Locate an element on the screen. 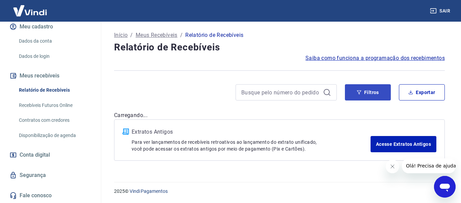 This screenshot has height=203, width=461. h4: Relatório de Recebíveis is located at coordinates (280, 47).